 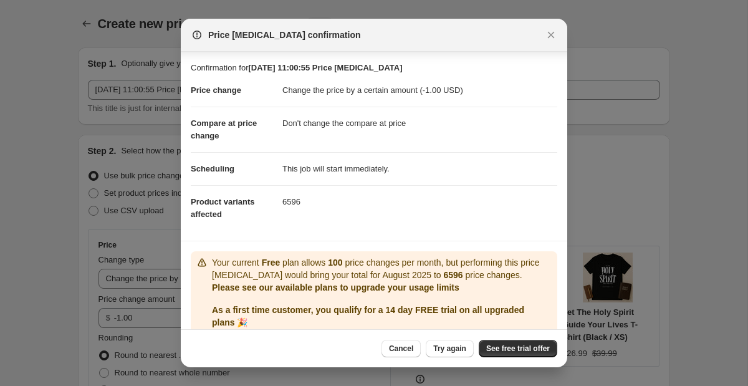 What do you see at coordinates (420, 201) in the screenshot?
I see `dd: 6596` at bounding box center [420, 201].